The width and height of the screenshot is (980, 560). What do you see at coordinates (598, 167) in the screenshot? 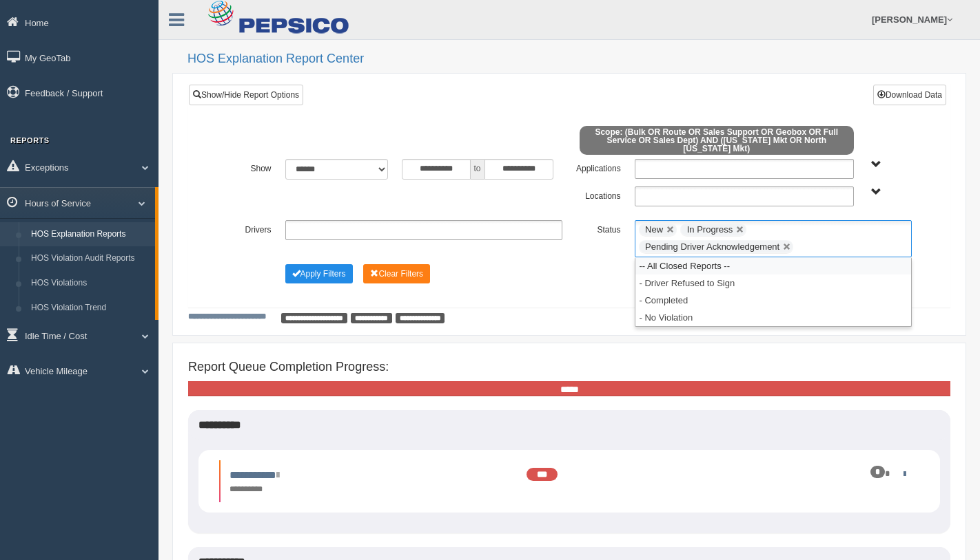
I see `label: Applications` at bounding box center [598, 167].